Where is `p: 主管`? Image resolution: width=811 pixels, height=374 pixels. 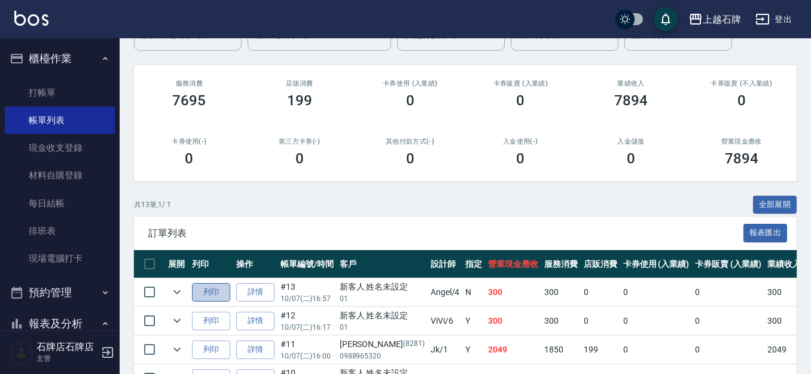 p: 主管 is located at coordinates (67, 358).